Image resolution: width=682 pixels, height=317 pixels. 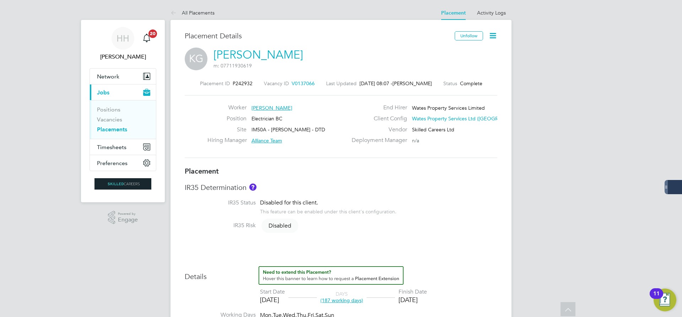 I want to click on a: All Placements, so click(x=192, y=13).